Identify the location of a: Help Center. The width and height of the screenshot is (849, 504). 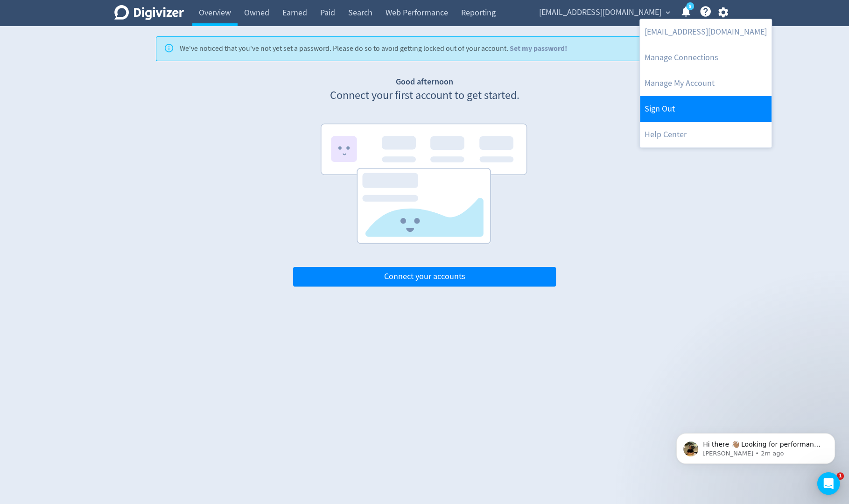
(706, 134).